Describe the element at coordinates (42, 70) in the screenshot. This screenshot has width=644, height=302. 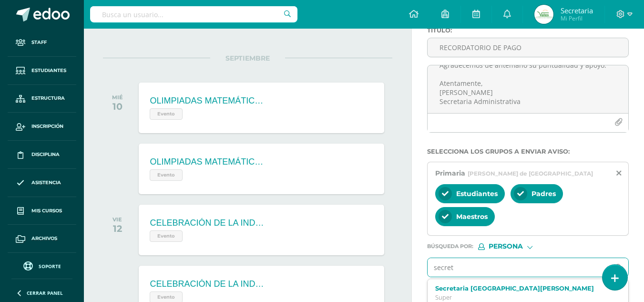
I see `a: Estudiantes` at that location.